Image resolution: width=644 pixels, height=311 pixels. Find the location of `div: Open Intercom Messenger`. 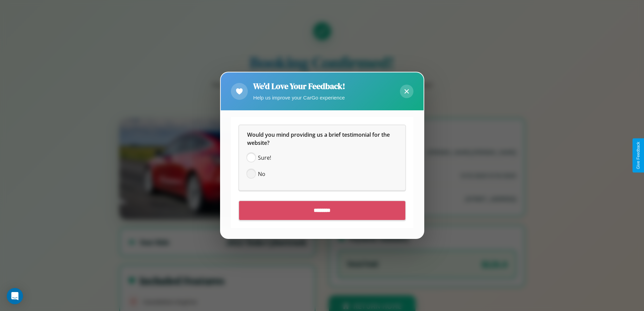

div: Open Intercom Messenger is located at coordinates (15, 296).